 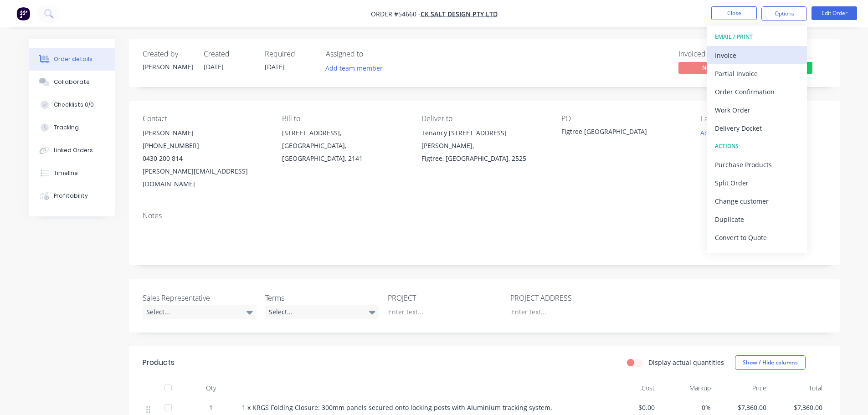 What do you see at coordinates (757, 128) in the screenshot?
I see `button: Delivery Docket` at bounding box center [757, 128].